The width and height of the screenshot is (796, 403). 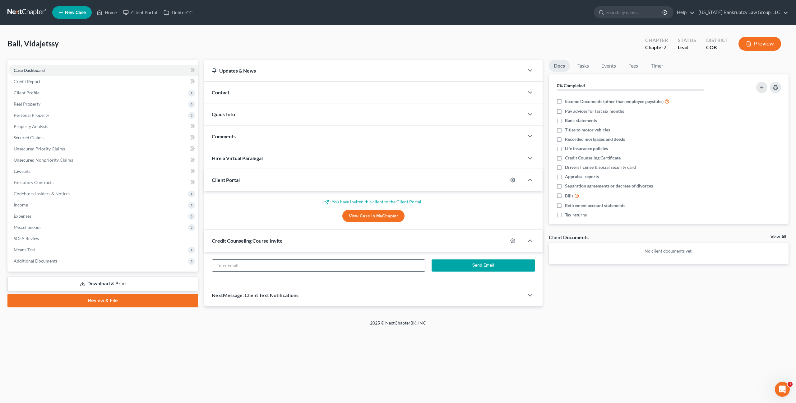 What do you see at coordinates (27, 104) in the screenshot?
I see `span: Real Property` at bounding box center [27, 104].